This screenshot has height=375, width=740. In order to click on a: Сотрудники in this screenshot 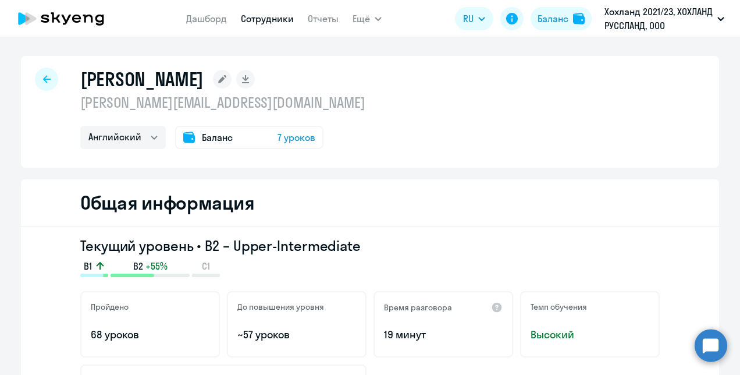, I will do `click(267, 19)`.